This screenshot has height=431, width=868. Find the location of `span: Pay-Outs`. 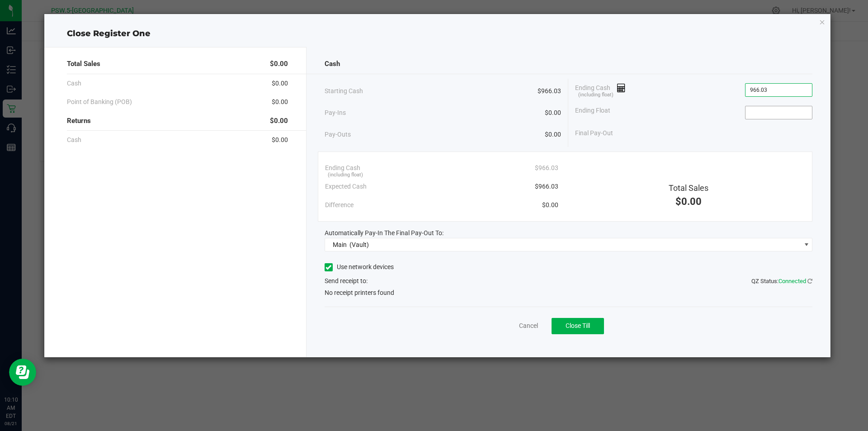

span: Pay-Outs is located at coordinates (337, 134).